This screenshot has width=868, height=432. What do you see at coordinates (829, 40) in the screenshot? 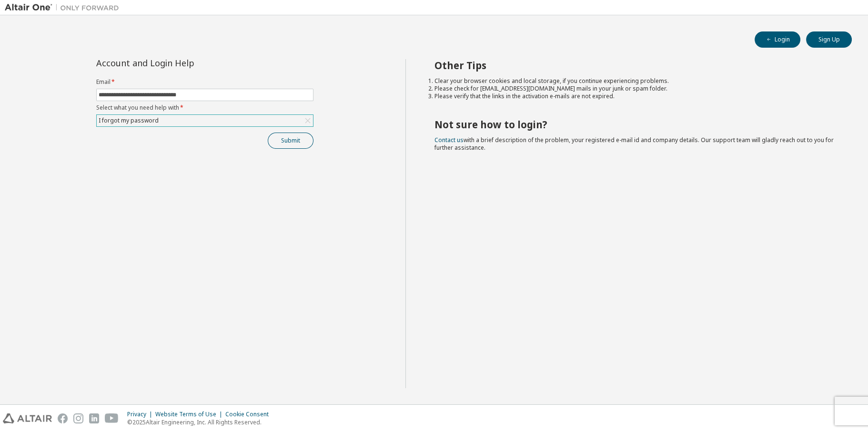
I see `button: Sign Up` at bounding box center [829, 40].